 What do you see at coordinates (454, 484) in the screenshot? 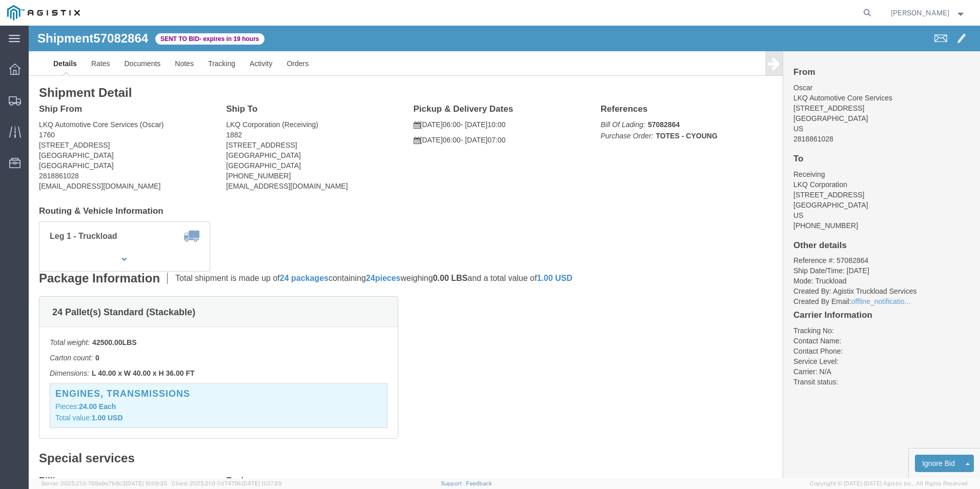
I see `a: Support` at bounding box center [454, 484].